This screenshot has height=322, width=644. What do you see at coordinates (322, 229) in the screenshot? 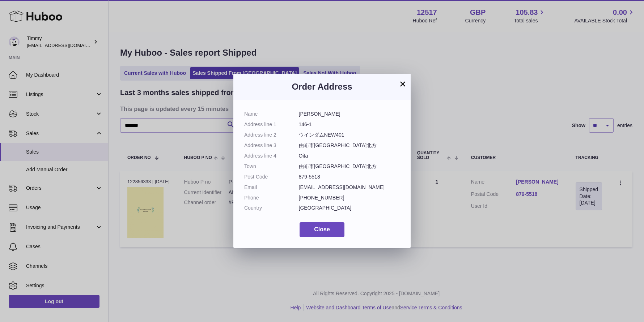
I see `span: Close` at bounding box center [322, 229].